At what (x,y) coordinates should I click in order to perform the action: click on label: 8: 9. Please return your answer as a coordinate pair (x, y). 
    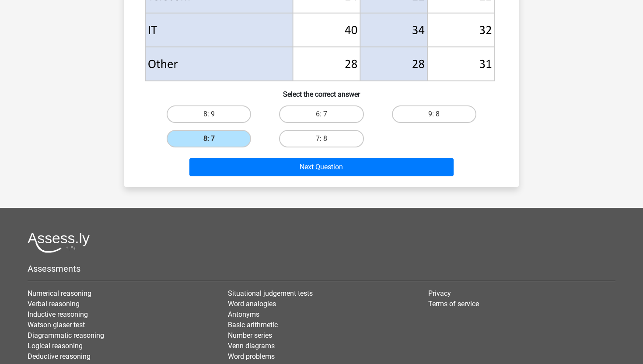
    Looking at the image, I should click on (209, 114).